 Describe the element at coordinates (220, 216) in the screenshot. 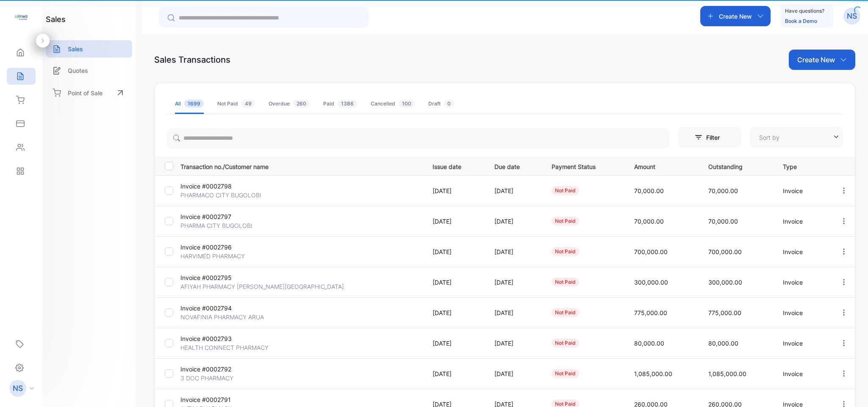

I see `p: Invoice #0002797` at that location.